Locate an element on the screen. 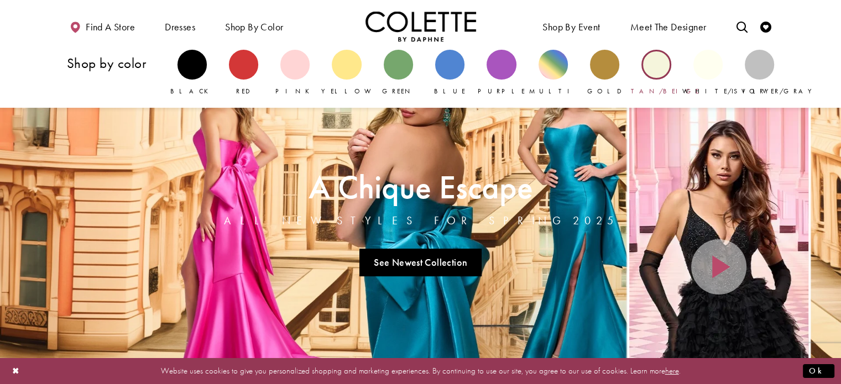 Image resolution: width=841 pixels, height=384 pixels. img: Colette by Daphne is located at coordinates (421, 26).